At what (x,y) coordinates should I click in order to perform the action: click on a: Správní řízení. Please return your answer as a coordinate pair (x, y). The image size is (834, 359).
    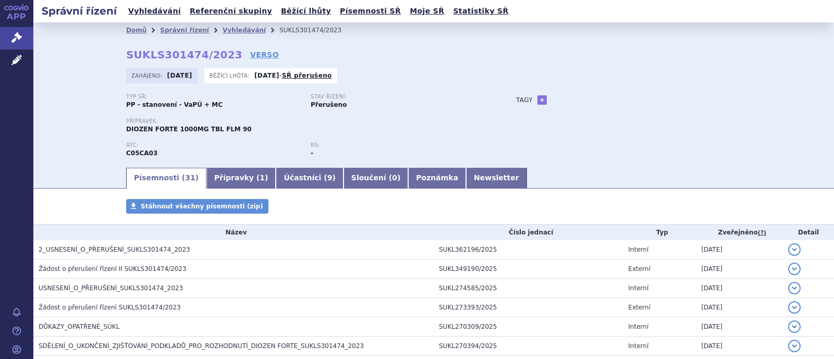
    Looking at the image, I should click on (185, 30).